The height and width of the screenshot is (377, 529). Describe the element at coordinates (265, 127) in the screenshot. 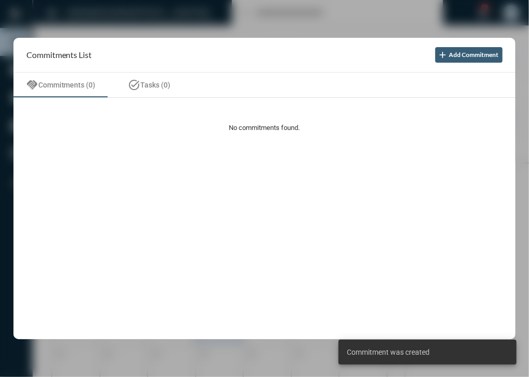

I see `p: No commitments found.` at that location.